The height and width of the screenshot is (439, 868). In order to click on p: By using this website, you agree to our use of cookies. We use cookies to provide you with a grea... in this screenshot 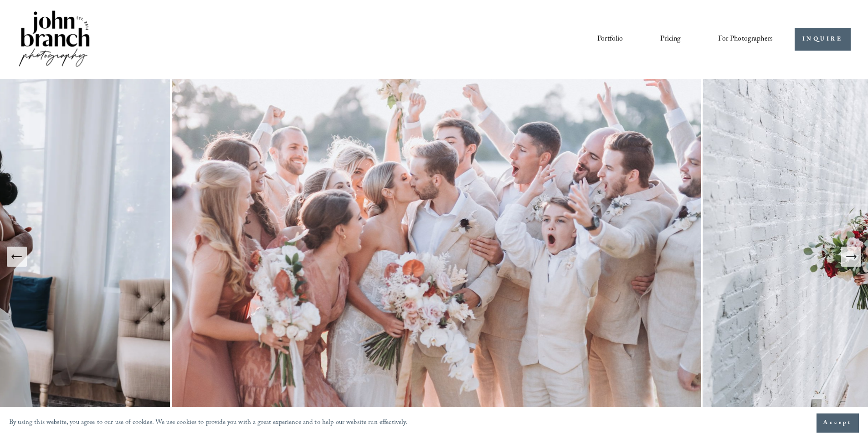, I will do `click(208, 423)`.